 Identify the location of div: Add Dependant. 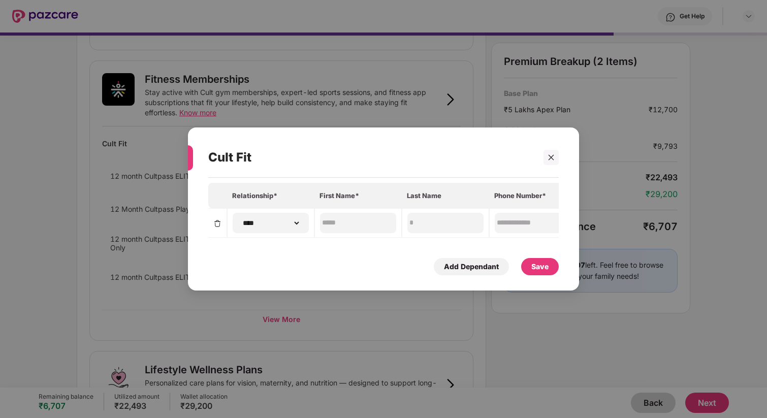
(471, 267).